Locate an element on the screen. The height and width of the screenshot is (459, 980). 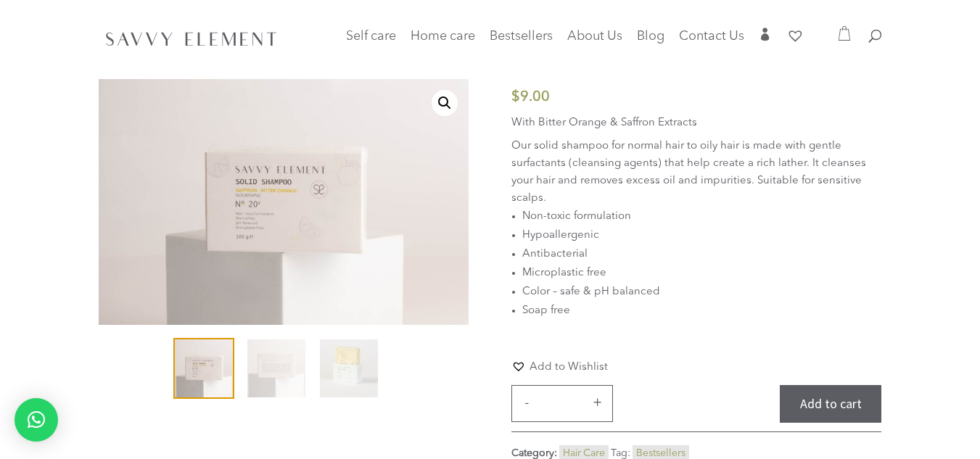
span: Blog is located at coordinates (651, 36).